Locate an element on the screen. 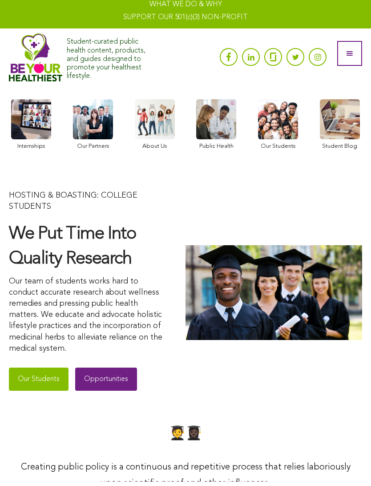  div: Student-curated public health content, products, and guides designed to promote your healthiest l... is located at coordinates (111, 61).